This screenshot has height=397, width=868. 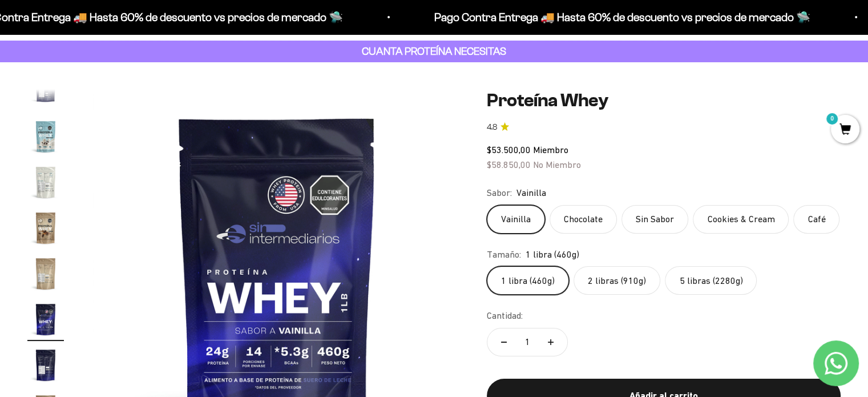 I want to click on span: $58.850,00, so click(x=508, y=165).